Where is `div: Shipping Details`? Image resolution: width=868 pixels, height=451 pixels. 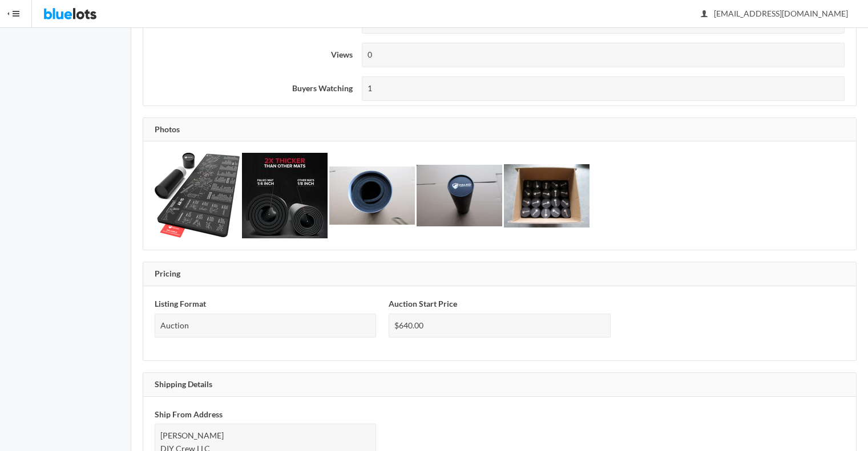 div: Shipping Details is located at coordinates (499, 385).